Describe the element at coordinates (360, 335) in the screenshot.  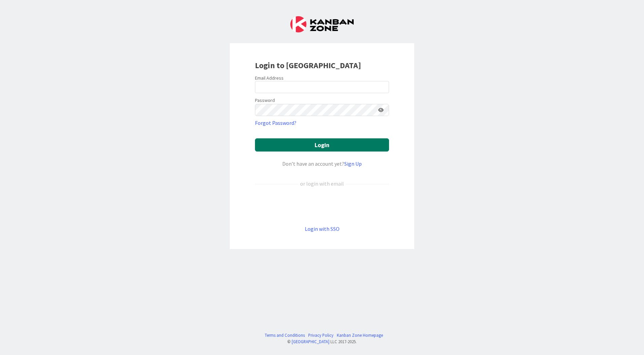
I see `a: Kanban Zone Homepage` at that location.